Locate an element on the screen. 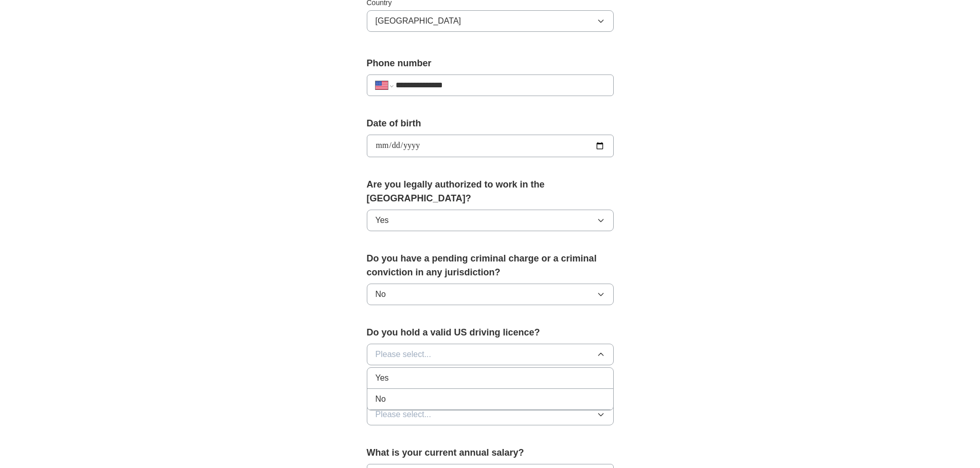 This screenshot has height=468, width=980. label: What is your current annual salary? is located at coordinates (491, 453).